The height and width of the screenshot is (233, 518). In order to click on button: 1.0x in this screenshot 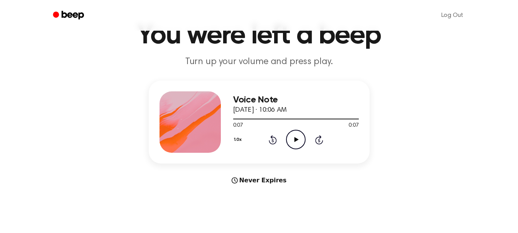, I will do `click(239, 140)`.